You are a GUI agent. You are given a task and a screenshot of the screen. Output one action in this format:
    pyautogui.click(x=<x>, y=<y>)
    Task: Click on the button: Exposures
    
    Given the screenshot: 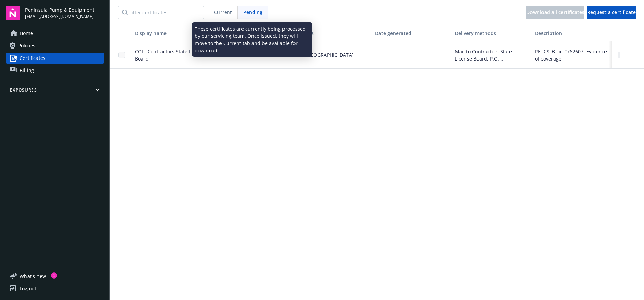 What is the action you would take?
    pyautogui.click(x=54, y=91)
    